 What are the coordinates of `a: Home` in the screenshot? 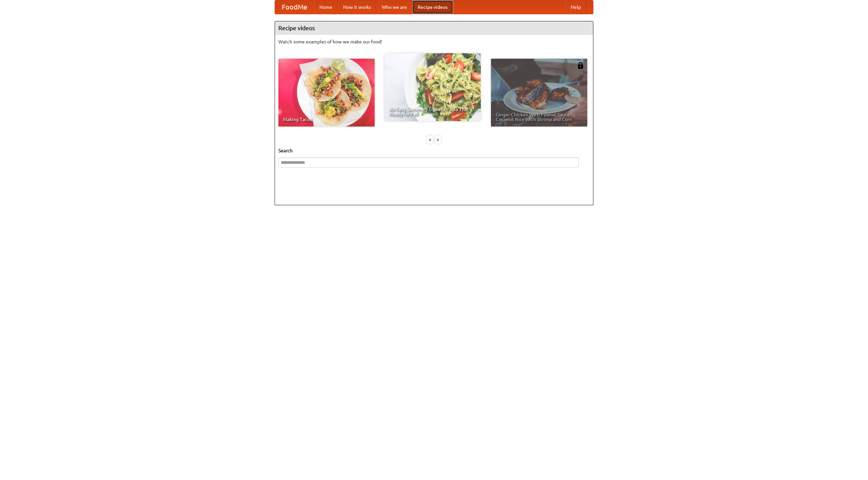 It's located at (326, 7).